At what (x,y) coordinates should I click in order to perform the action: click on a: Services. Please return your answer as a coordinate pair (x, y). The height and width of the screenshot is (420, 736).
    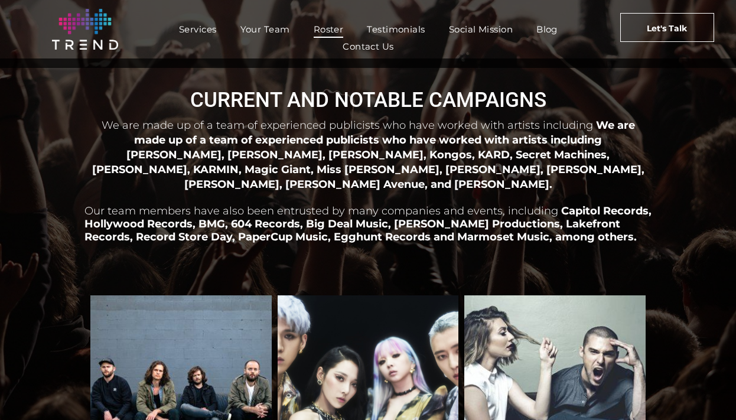
    Looking at the image, I should click on (198, 29).